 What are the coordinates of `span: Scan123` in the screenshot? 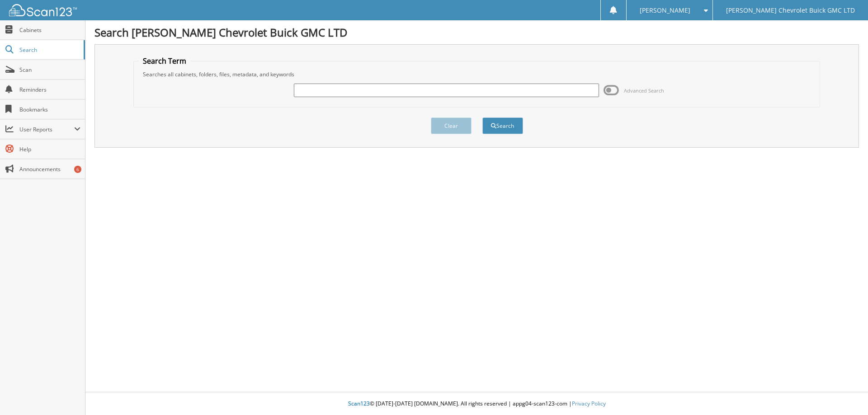 It's located at (359, 404).